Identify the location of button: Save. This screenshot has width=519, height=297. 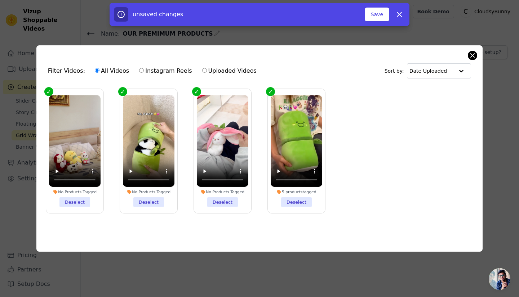
(377, 14).